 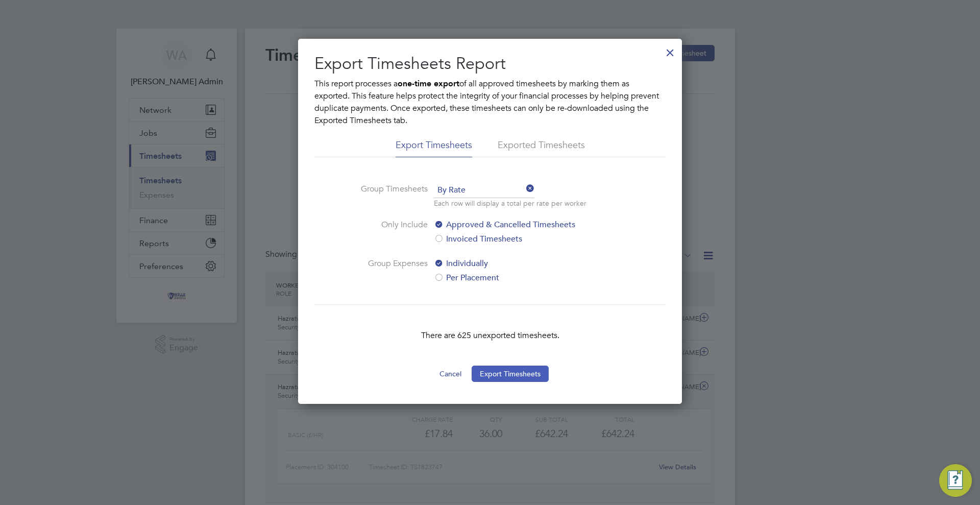 What do you see at coordinates (434, 148) in the screenshot?
I see `li: Export Timesheets` at bounding box center [434, 148].